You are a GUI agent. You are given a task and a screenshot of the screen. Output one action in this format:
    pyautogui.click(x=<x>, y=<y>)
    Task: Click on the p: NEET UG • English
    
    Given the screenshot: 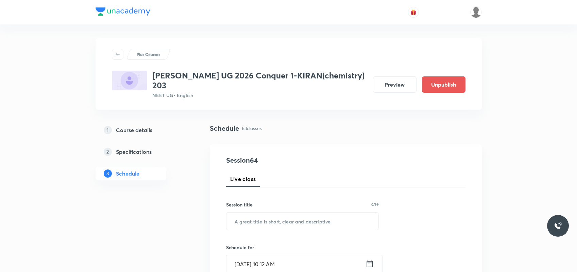 What is the action you would take?
    pyautogui.click(x=260, y=95)
    